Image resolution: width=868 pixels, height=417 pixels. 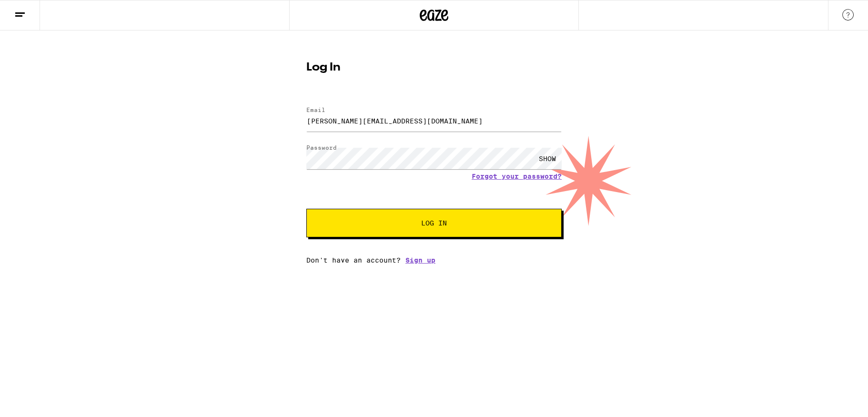 I want to click on span: Log In, so click(x=434, y=223).